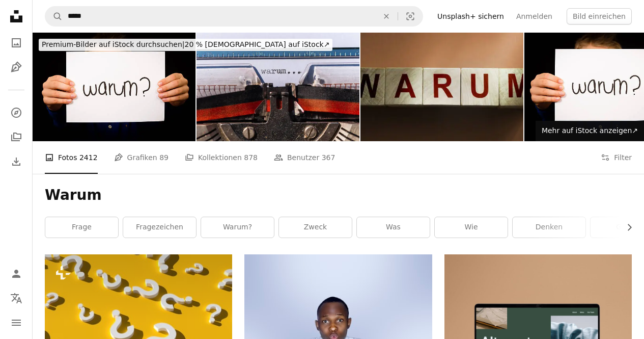 Image resolution: width=644 pixels, height=339 pixels. Describe the element at coordinates (234, 16) in the screenshot. I see `form: Finden Sie Bildmaterial auf der ganzen Webseite` at that location.